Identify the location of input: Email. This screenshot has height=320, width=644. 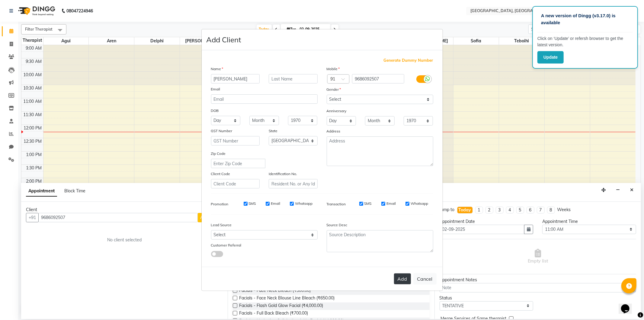
(264, 99).